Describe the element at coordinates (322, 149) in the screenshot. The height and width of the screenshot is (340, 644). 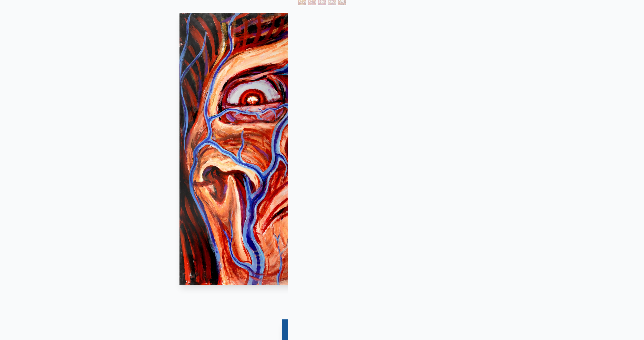
I see `img: Fear-2006-Alex-Grey-watermarked.jpg` at that location.